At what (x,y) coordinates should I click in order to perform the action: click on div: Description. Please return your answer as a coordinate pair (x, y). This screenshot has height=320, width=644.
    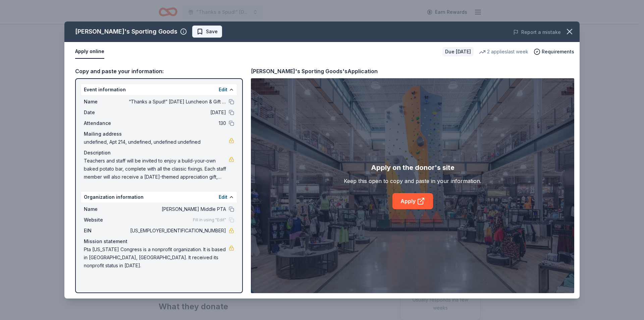
    Looking at the image, I should click on (159, 153).